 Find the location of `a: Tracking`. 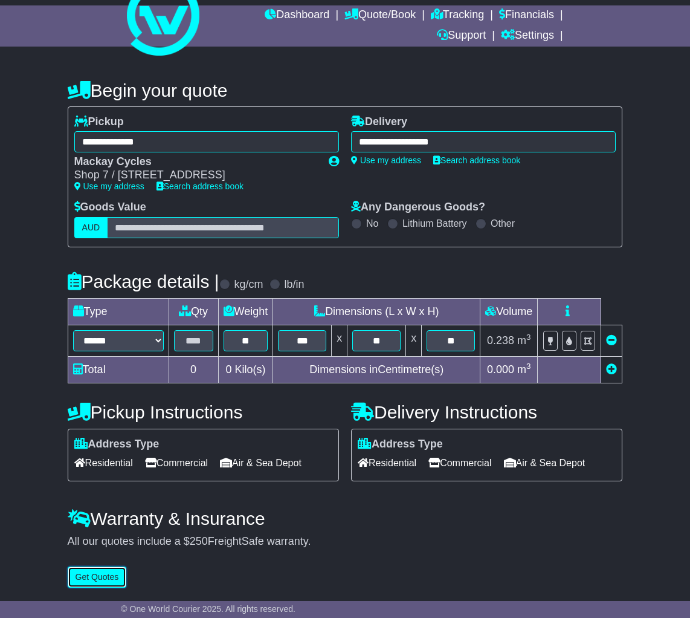

a: Tracking is located at coordinates (458, 16).